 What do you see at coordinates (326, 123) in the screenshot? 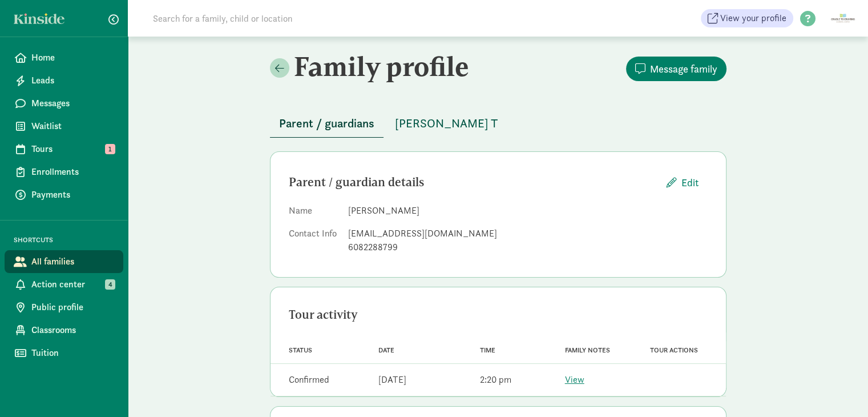
I see `a: Parent / guardians` at bounding box center [326, 123].